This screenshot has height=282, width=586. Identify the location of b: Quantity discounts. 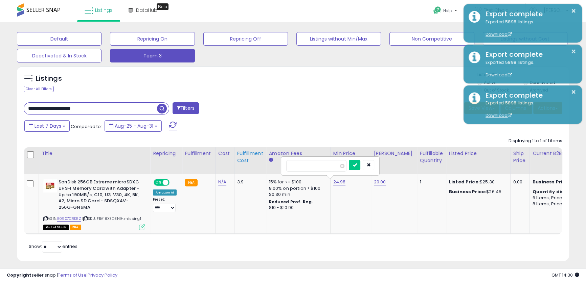
(557, 192).